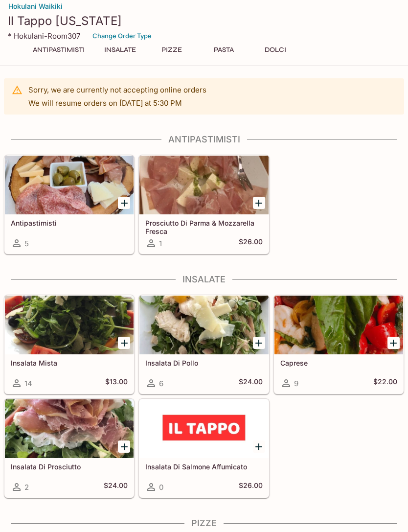 Image resolution: width=408 pixels, height=532 pixels. What do you see at coordinates (296, 383) in the screenshot?
I see `span: 9` at bounding box center [296, 383].